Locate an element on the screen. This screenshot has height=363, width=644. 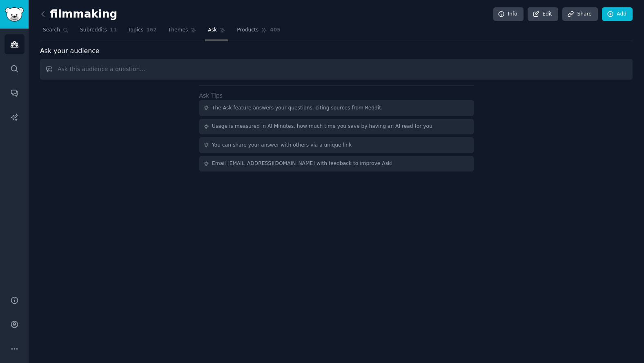
span: 162 is located at coordinates (152, 30).